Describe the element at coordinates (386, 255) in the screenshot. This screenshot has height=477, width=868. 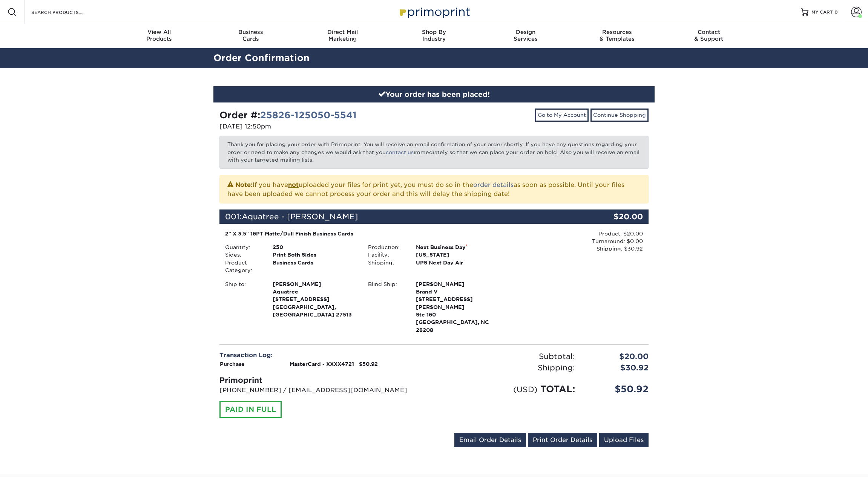
I see `div: Facility:` at that location.